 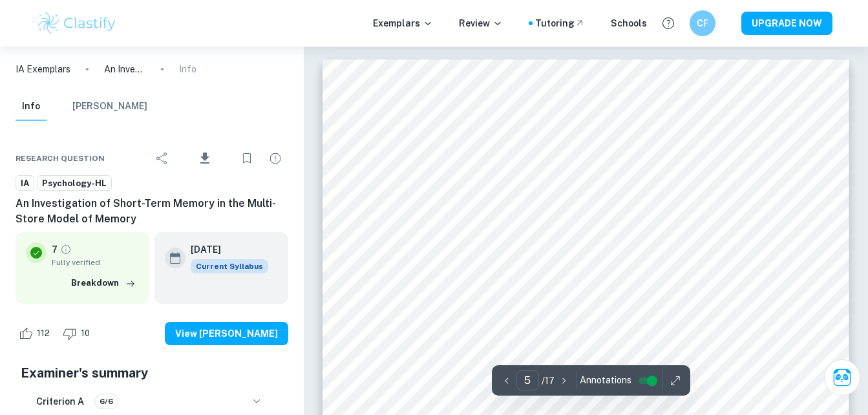 I want to click on span: Fully verified, so click(x=95, y=263).